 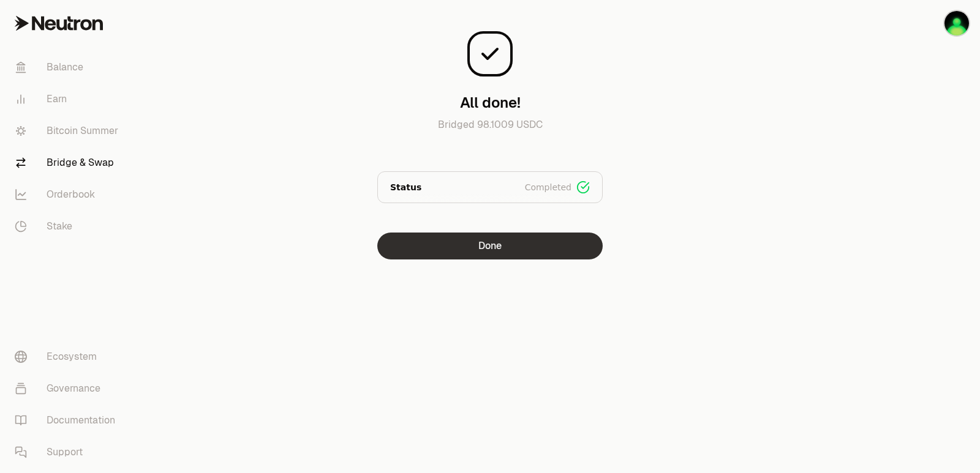 I want to click on a: Bitcoin Summer, so click(x=68, y=131).